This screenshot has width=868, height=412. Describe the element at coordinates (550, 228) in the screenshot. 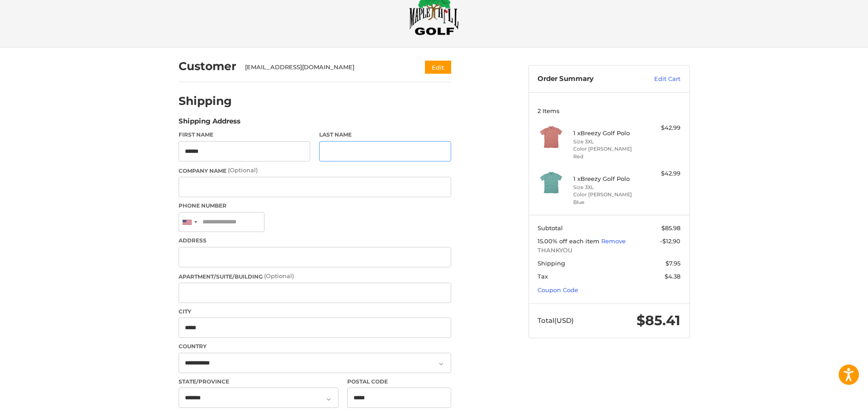

I see `span: Subtotal` at that location.